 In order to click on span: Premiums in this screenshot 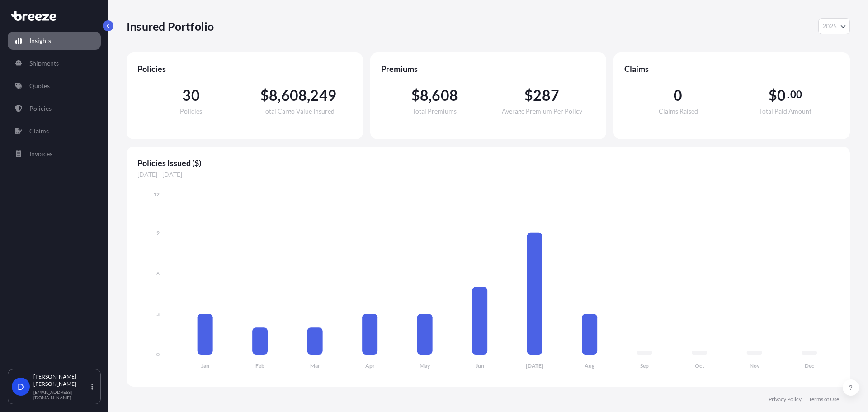, I will do `click(488, 69)`.